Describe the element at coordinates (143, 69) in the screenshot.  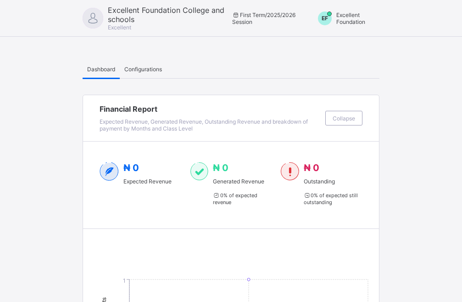
I see `span: Configurations` at that location.